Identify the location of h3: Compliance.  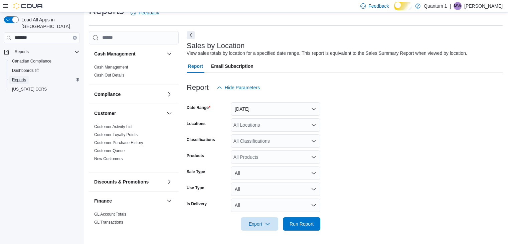
(107, 94).